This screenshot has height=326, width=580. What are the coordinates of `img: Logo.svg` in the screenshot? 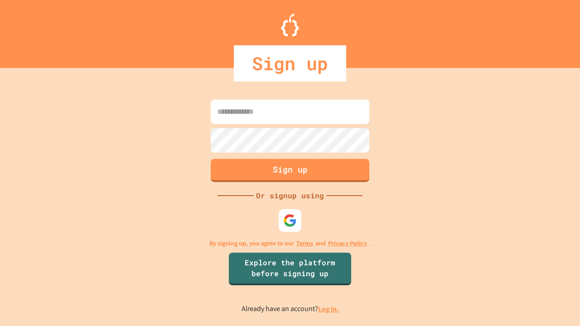 It's located at (290, 25).